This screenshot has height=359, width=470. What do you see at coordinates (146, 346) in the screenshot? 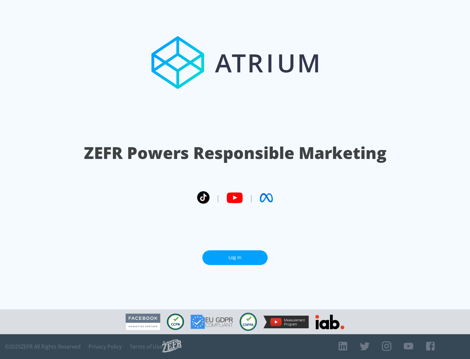
I see `a: Terms of Use` at bounding box center [146, 346].